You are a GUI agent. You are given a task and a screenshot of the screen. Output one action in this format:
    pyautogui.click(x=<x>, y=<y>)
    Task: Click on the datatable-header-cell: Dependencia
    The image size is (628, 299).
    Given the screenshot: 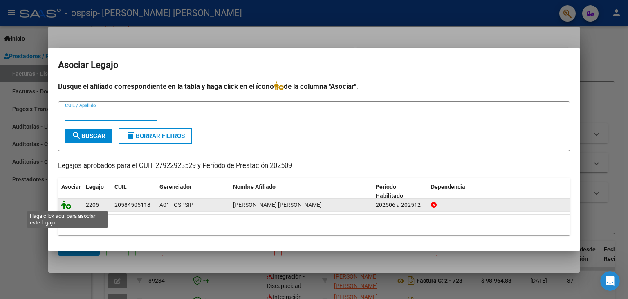 What is the action you would take?
    pyautogui.click(x=499, y=191)
    